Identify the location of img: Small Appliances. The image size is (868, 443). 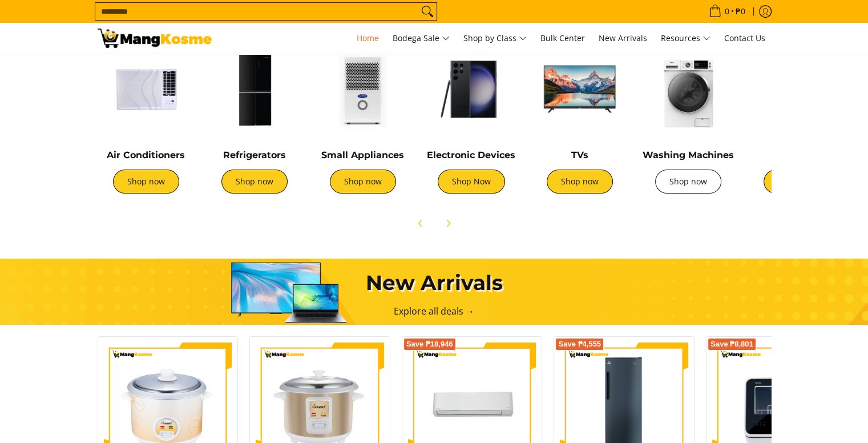
(363, 89).